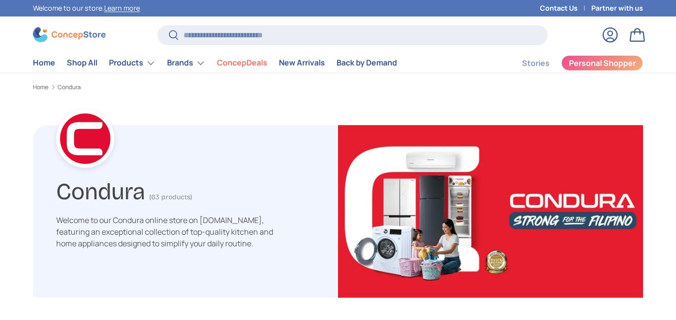 The width and height of the screenshot is (676, 320). What do you see at coordinates (242, 62) in the screenshot?
I see `a: ConcepDeals` at bounding box center [242, 62].